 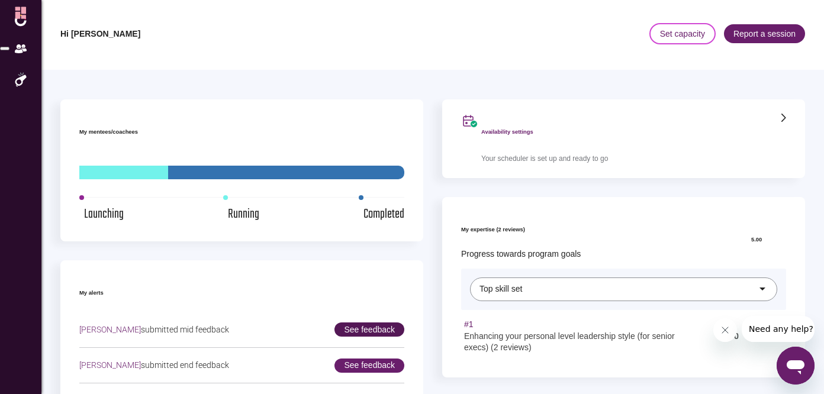 What do you see at coordinates (154, 331) in the screenshot?
I see `div: submitted mid feedback` at bounding box center [154, 331].